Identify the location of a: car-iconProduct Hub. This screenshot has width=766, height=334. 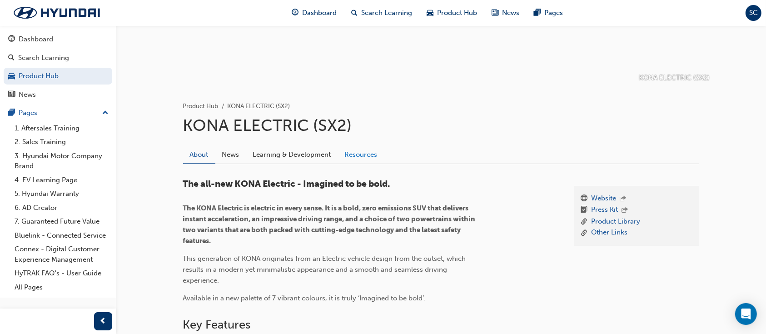
(452, 13).